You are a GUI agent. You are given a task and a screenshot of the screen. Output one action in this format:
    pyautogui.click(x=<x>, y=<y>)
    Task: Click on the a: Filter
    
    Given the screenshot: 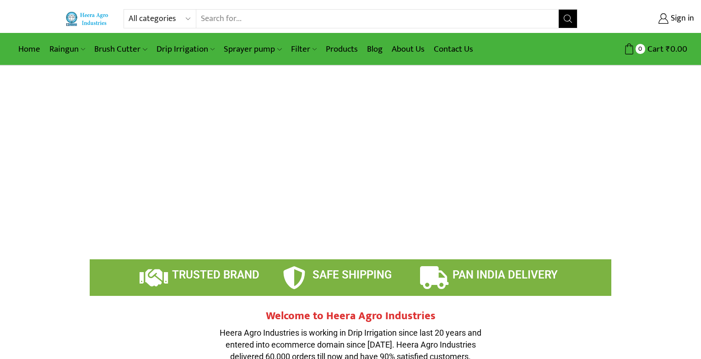 What is the action you would take?
    pyautogui.click(x=304, y=49)
    